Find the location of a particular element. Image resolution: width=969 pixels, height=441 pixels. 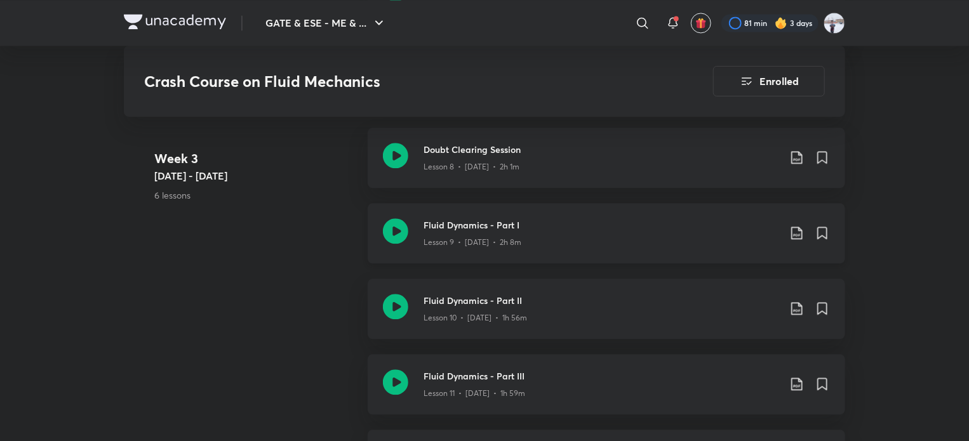

a: Company Logo is located at coordinates (175, 23).